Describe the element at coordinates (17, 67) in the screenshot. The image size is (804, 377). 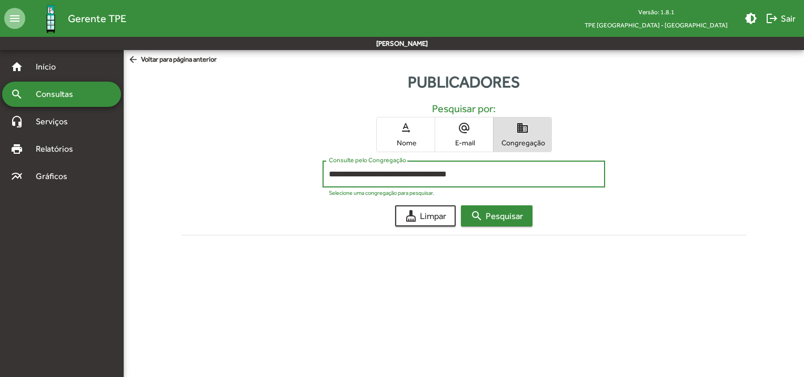
I see `mat-icon: home` at that location.